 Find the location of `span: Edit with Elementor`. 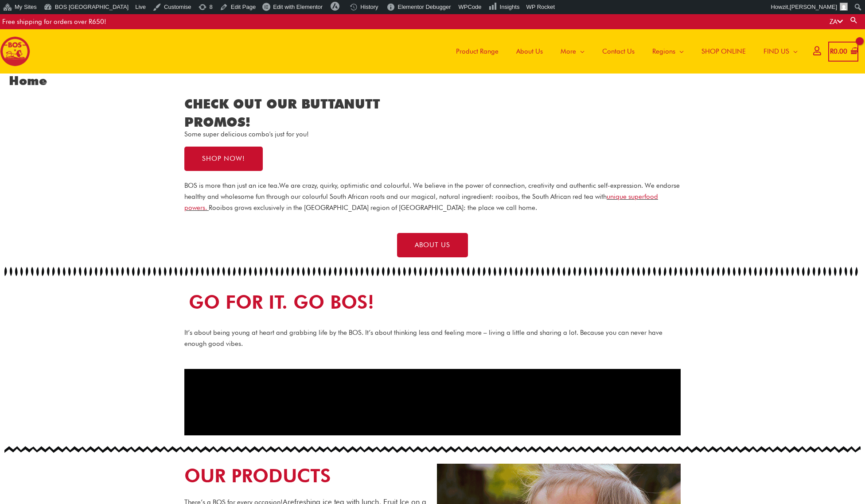

span: Edit with Elementor is located at coordinates (298, 7).